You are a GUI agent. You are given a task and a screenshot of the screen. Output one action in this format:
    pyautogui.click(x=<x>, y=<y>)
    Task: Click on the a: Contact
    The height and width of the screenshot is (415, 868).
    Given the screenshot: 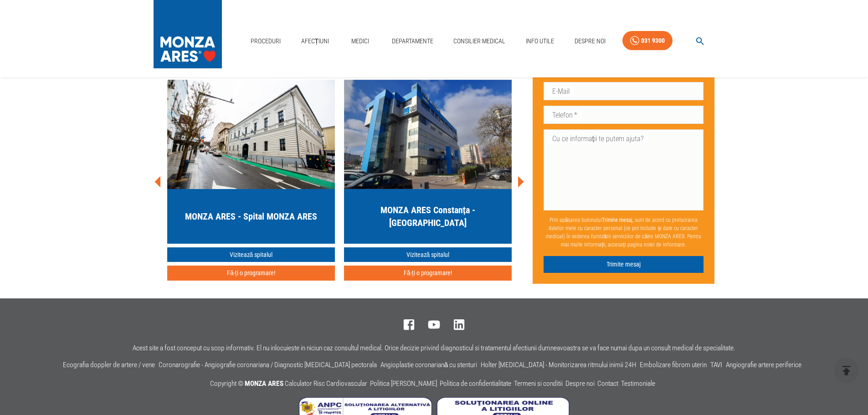 What is the action you would take?
    pyautogui.click(x=608, y=384)
    